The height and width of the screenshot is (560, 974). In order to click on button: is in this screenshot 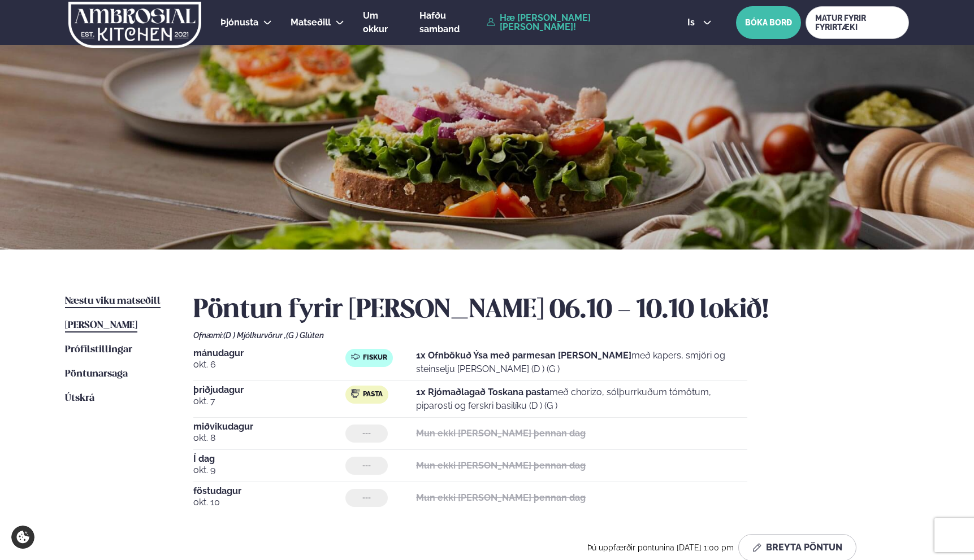, I will do `click(699, 23)`.